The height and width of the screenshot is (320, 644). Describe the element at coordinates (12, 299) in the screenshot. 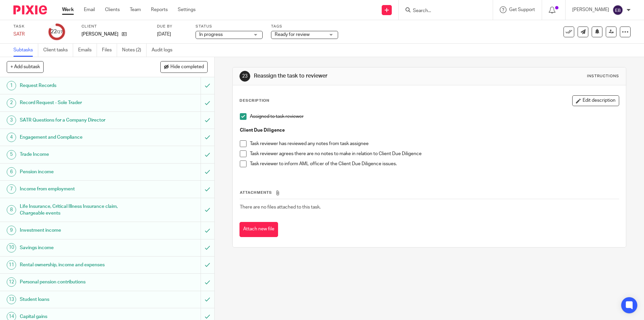

I see `div: 13` at that location.